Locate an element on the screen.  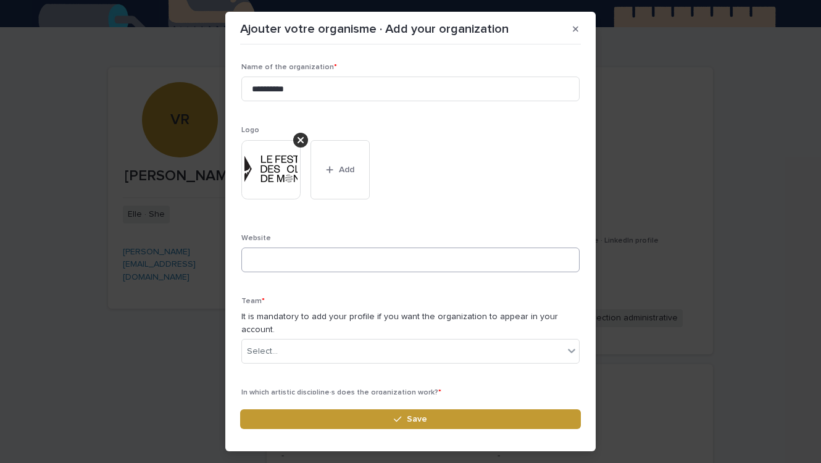
span: Add is located at coordinates (346, 170).